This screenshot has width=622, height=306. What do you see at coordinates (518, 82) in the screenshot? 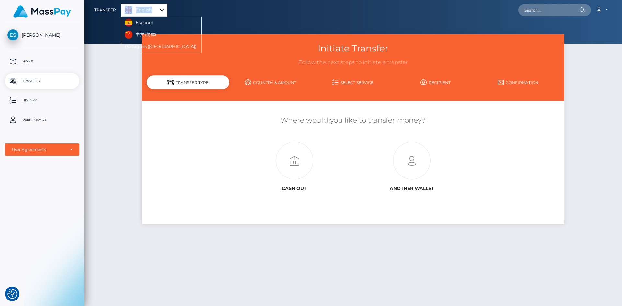
I see `a: Confirmation` at bounding box center [518, 82].